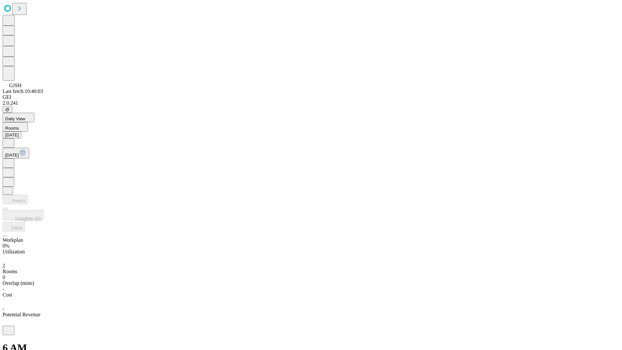 The width and height of the screenshot is (622, 350). I want to click on span: Last fetch: 10:40:03, so click(23, 91).